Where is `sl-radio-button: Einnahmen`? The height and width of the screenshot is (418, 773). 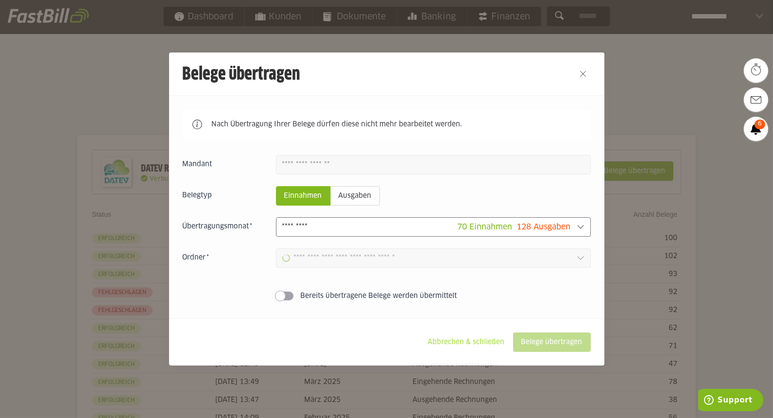 sl-radio-button: Einnahmen is located at coordinates (303, 196).